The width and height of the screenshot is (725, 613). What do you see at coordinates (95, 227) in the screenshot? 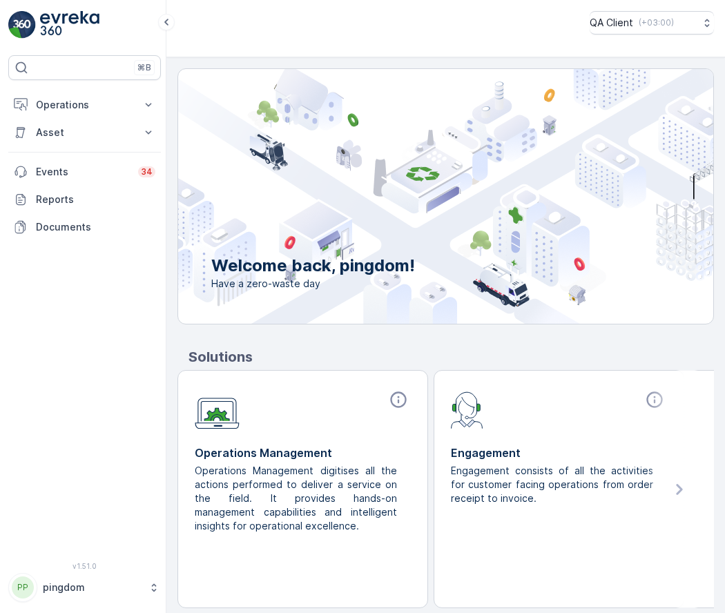
I see `p: Documents` at bounding box center [95, 227].